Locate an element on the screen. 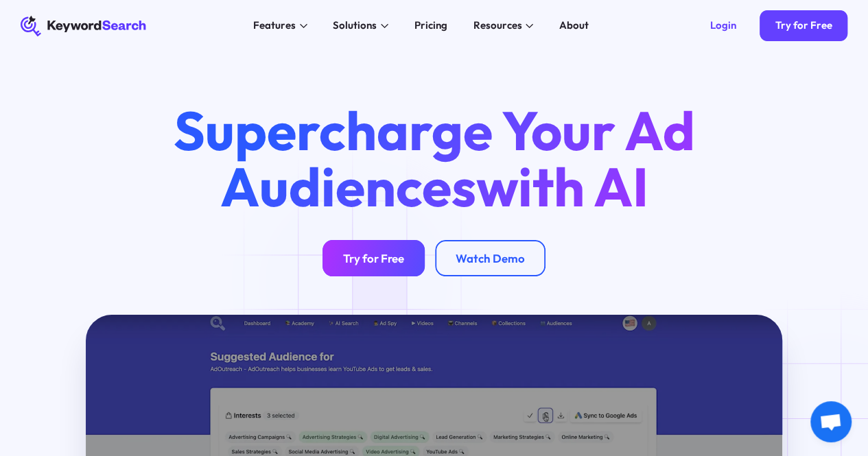 The height and width of the screenshot is (456, 868). div: About is located at coordinates (573, 26).